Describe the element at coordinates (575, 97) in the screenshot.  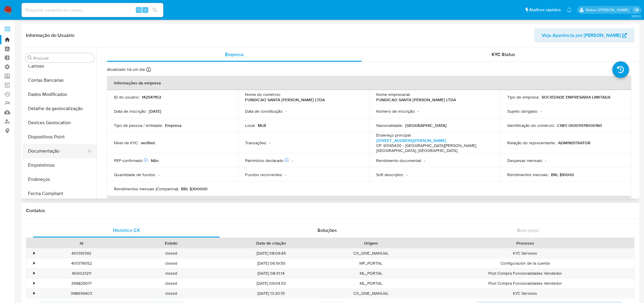
I see `p: SOCIEDADE EMPRESARIA LIMITADA` at that location.